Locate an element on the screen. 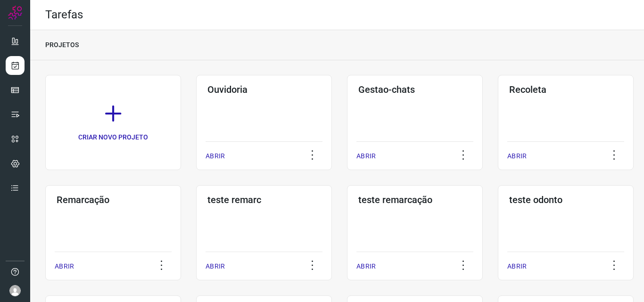 The image size is (644, 302). h3: Remarcação is located at coordinates (113, 200).